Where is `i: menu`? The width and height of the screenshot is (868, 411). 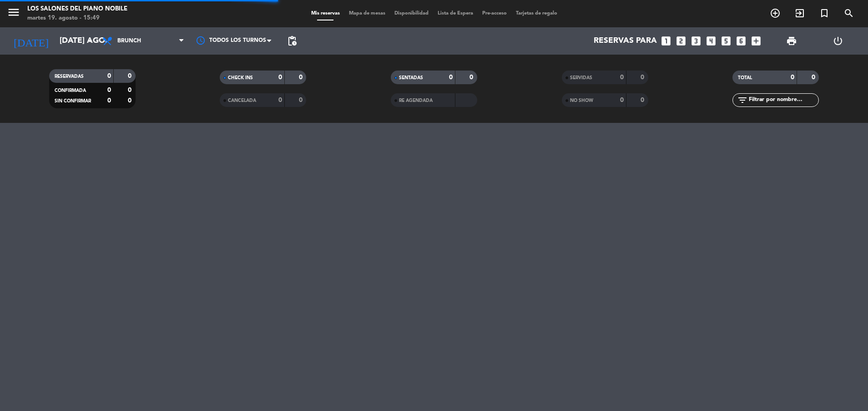
i: menu is located at coordinates (14, 13).